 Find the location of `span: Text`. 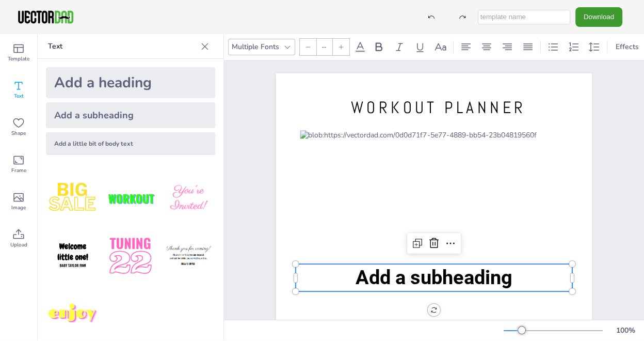

span: Text is located at coordinates (19, 96).